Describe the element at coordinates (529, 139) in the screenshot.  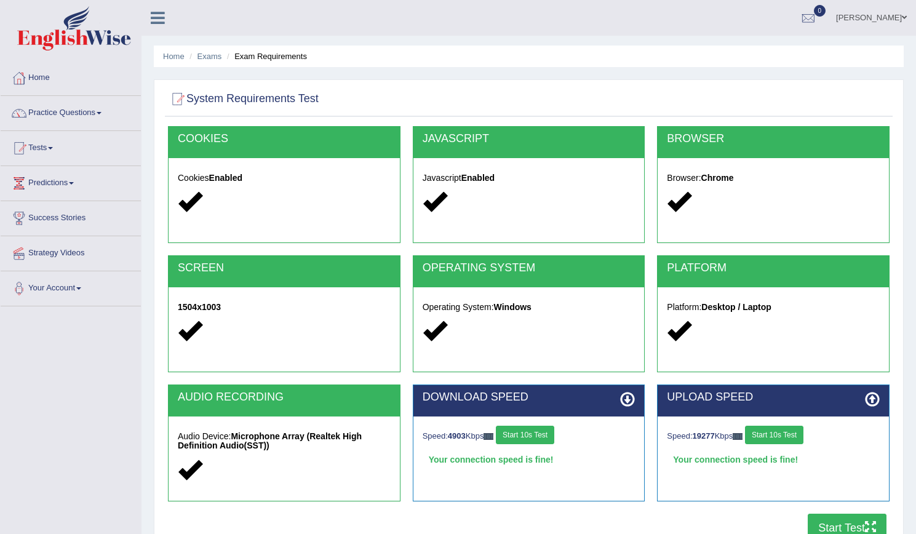
I see `h2: JAVASCRIPT` at that location.